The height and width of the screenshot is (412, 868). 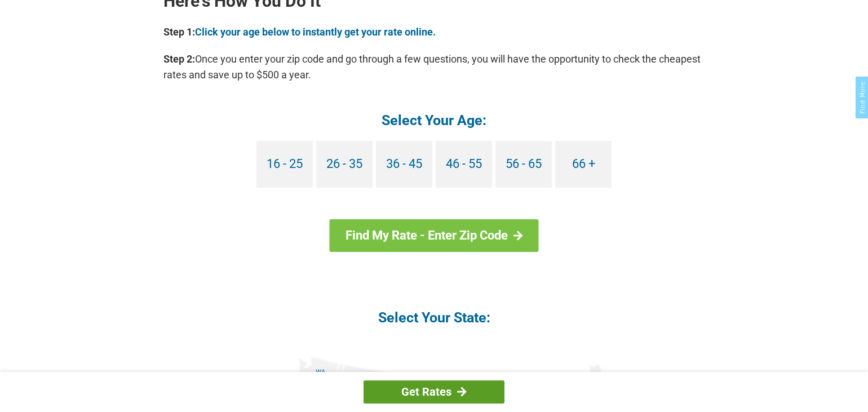 What do you see at coordinates (583, 164) in the screenshot?
I see `a: 66 +` at bounding box center [583, 164].